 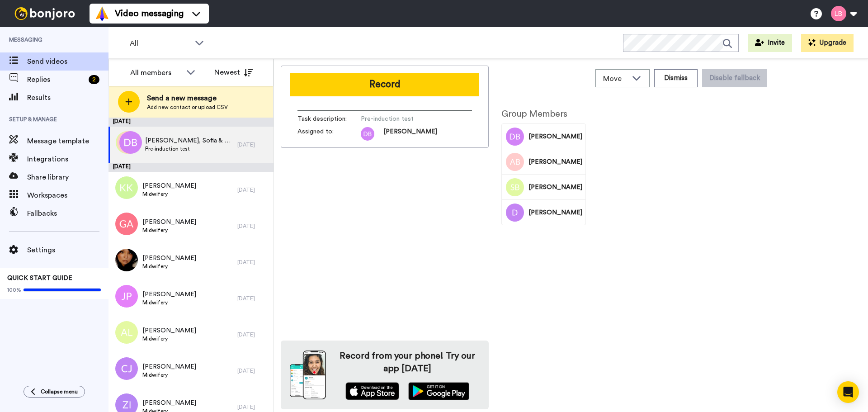 What do you see at coordinates (68, 249) in the screenshot?
I see `span: Settings` at bounding box center [68, 249].